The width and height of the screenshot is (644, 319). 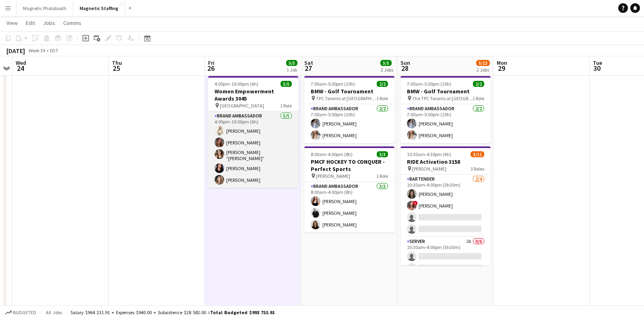 I want to click on span: Total Budgeted $993 753.91, so click(x=242, y=312).